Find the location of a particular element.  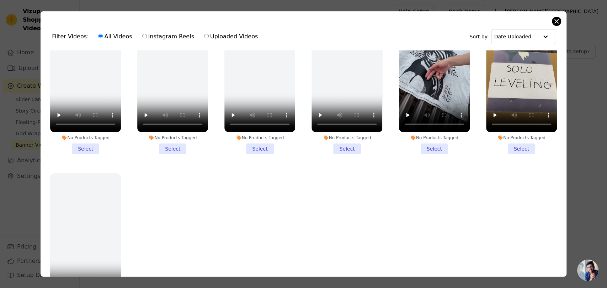

label: Uploaded Videos is located at coordinates (231, 37).